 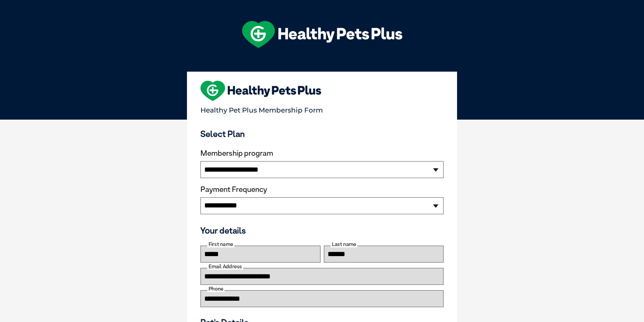 What do you see at coordinates (344, 244) in the screenshot?
I see `label: Last name` at bounding box center [344, 244].